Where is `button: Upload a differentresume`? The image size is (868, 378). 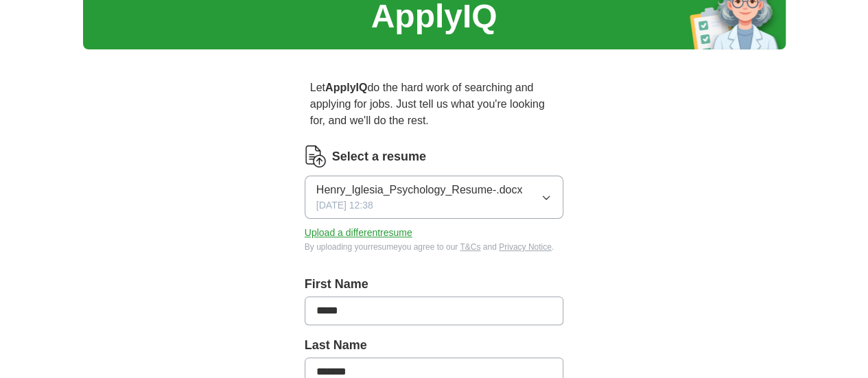
button: Upload a differentresume is located at coordinates (358, 233).